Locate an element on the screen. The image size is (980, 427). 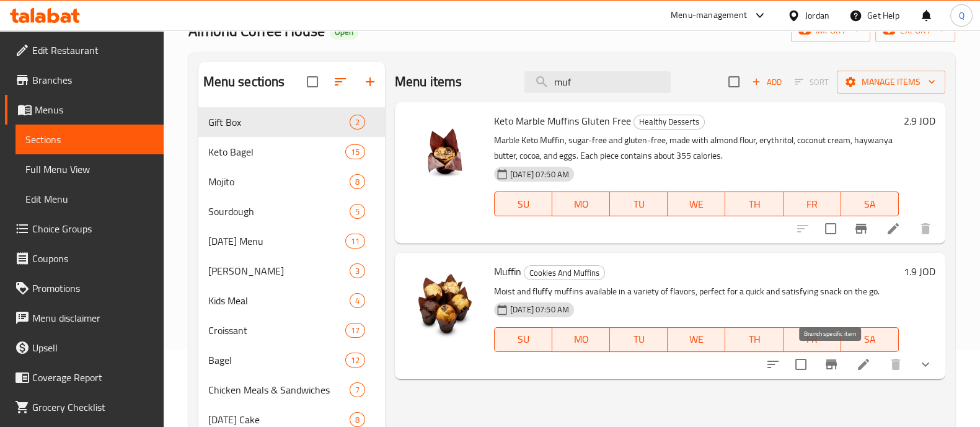
div: Kids Meal4 is located at coordinates (292, 301).